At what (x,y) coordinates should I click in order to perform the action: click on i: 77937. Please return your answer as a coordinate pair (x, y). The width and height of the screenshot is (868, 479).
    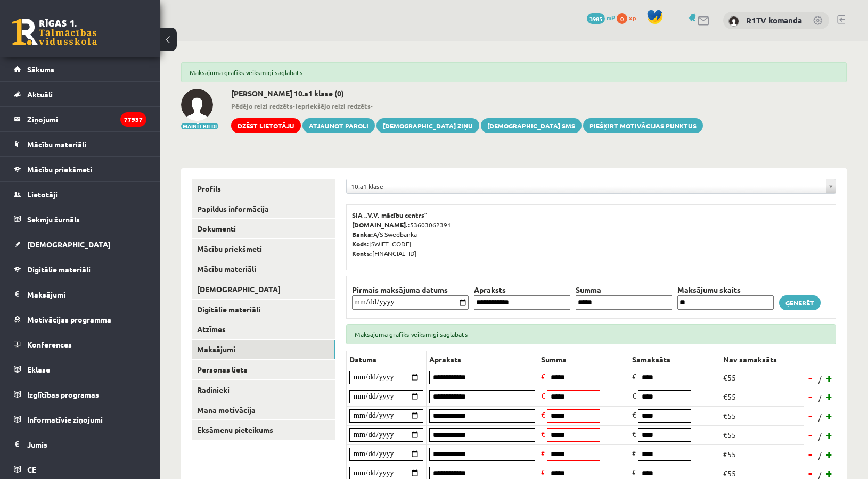
    Looking at the image, I should click on (133, 119).